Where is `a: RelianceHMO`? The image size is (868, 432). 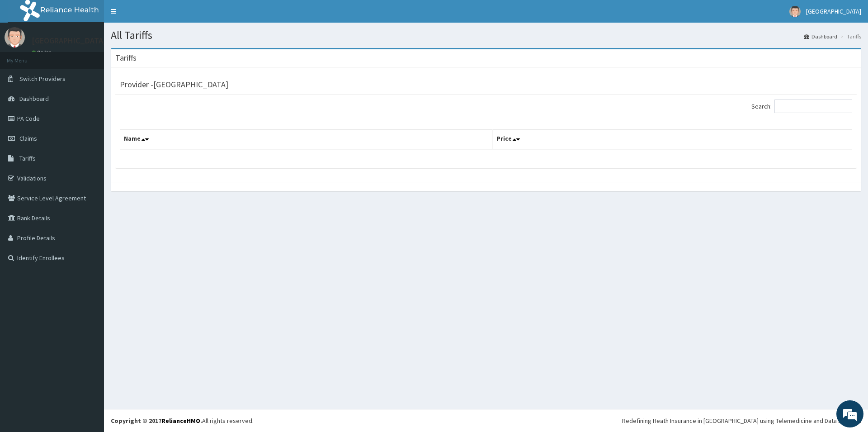 a: RelianceHMO is located at coordinates (181, 420).